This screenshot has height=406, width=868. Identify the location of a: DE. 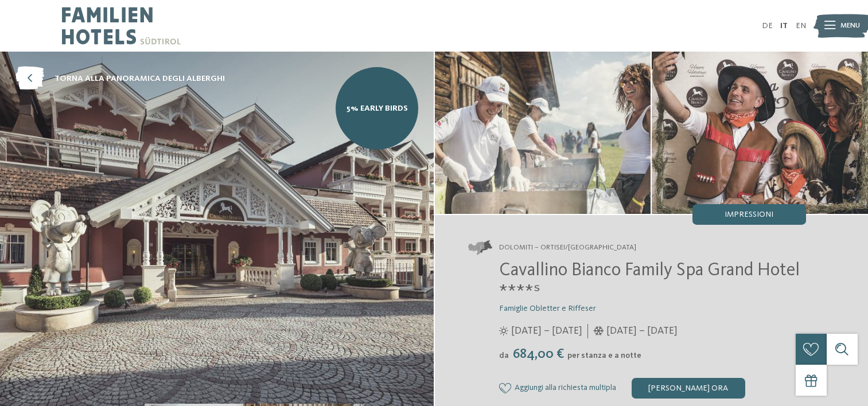
(767, 26).